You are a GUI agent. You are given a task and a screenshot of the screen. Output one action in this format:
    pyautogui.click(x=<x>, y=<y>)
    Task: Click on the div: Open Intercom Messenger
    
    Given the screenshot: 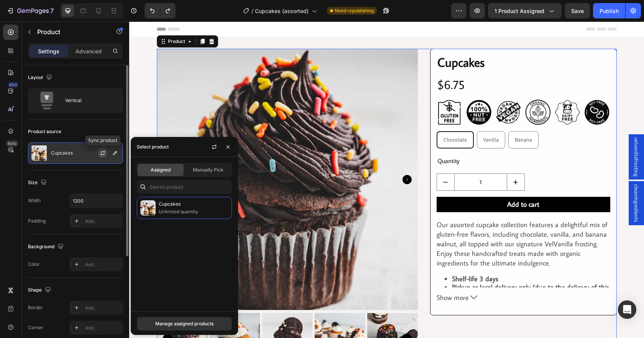 What is the action you would take?
    pyautogui.click(x=627, y=310)
    